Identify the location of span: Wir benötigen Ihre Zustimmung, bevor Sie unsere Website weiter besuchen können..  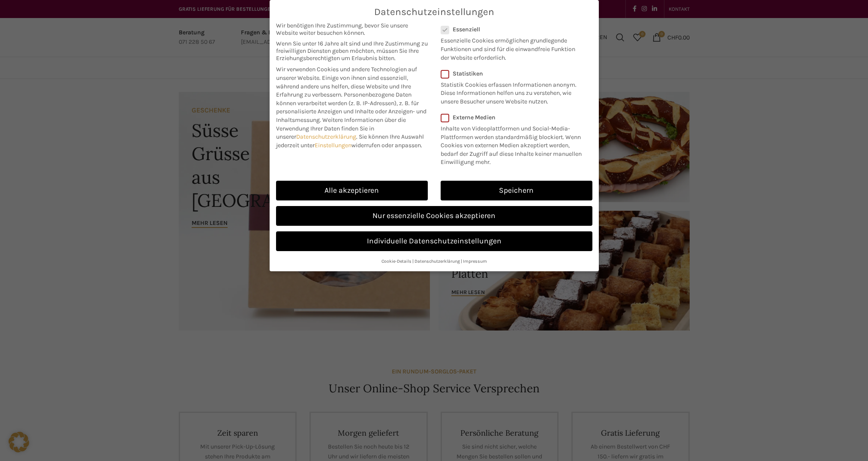
(352, 29).